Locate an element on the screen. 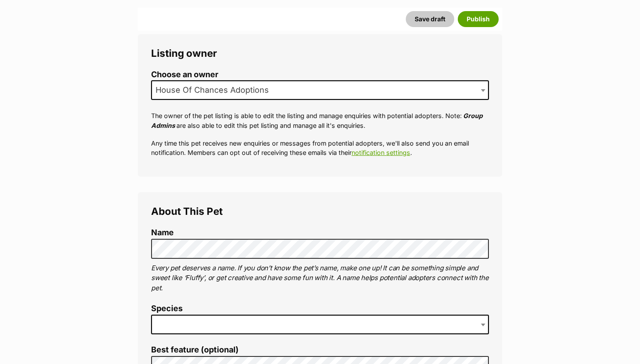  button: Save draft is located at coordinates (429, 19).